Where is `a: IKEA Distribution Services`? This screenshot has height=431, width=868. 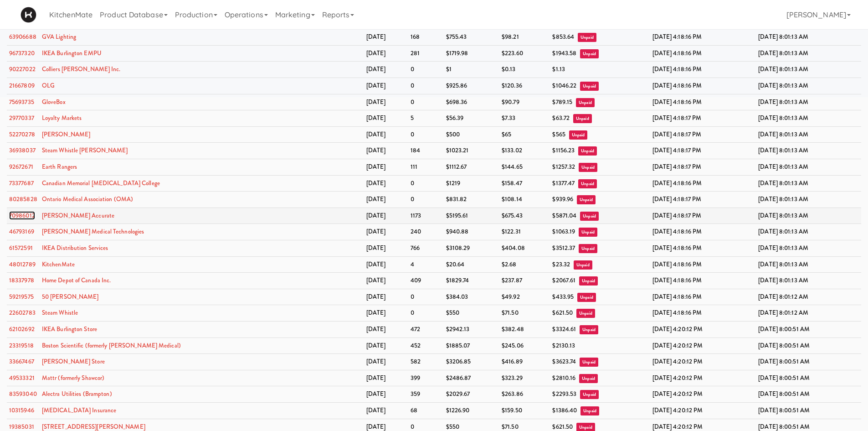 a: IKEA Distribution Services is located at coordinates (75, 248).